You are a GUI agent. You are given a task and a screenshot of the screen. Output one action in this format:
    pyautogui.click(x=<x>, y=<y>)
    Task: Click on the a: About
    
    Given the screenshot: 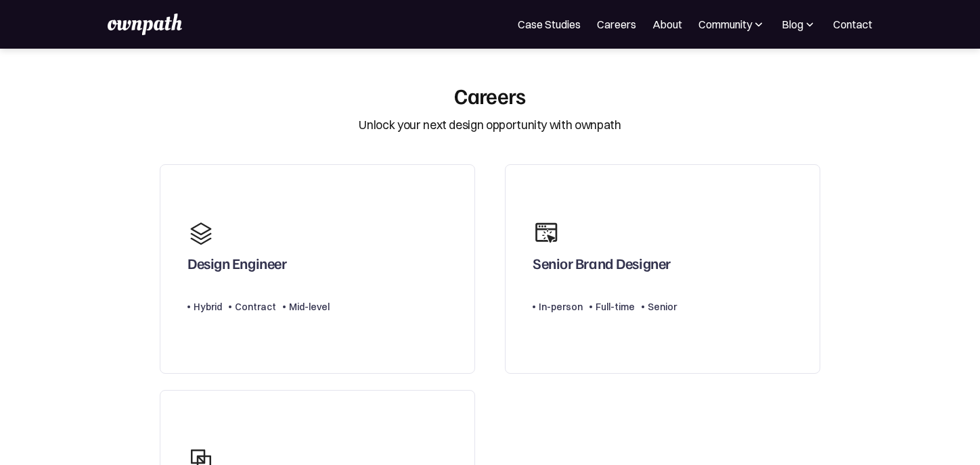 What is the action you would take?
    pyautogui.click(x=667, y=25)
    